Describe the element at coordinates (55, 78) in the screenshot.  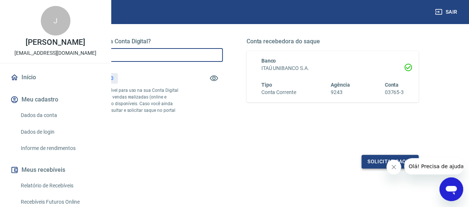
I see `a: Início` at that location.